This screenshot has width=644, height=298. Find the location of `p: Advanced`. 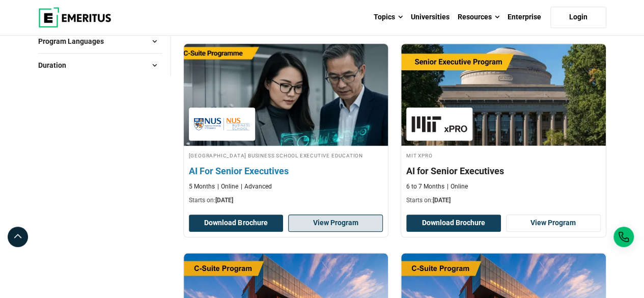

p: Advanced is located at coordinates (256, 186).